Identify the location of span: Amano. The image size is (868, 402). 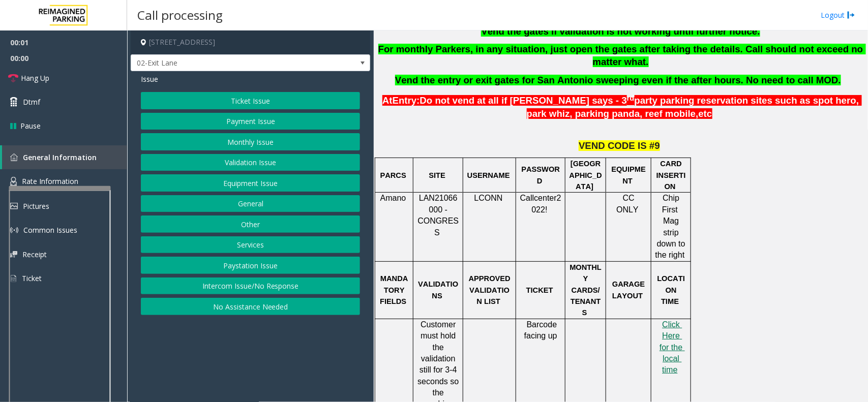
(393, 198).